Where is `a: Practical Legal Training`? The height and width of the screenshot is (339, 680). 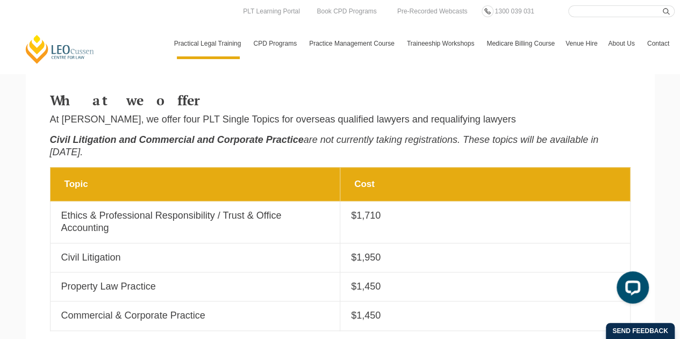
a: Practical Legal Training is located at coordinates (208, 44).